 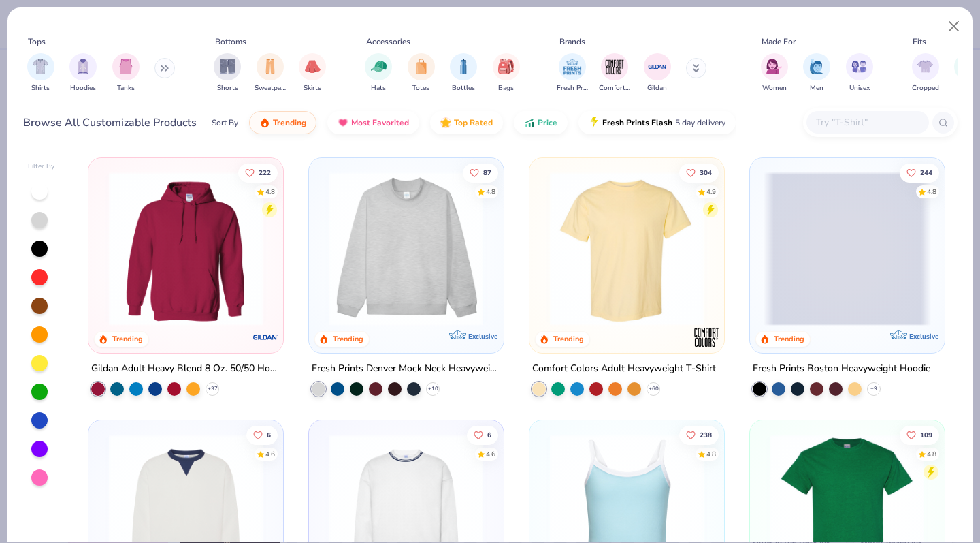 I want to click on div: filter for Hats, so click(x=378, y=73).